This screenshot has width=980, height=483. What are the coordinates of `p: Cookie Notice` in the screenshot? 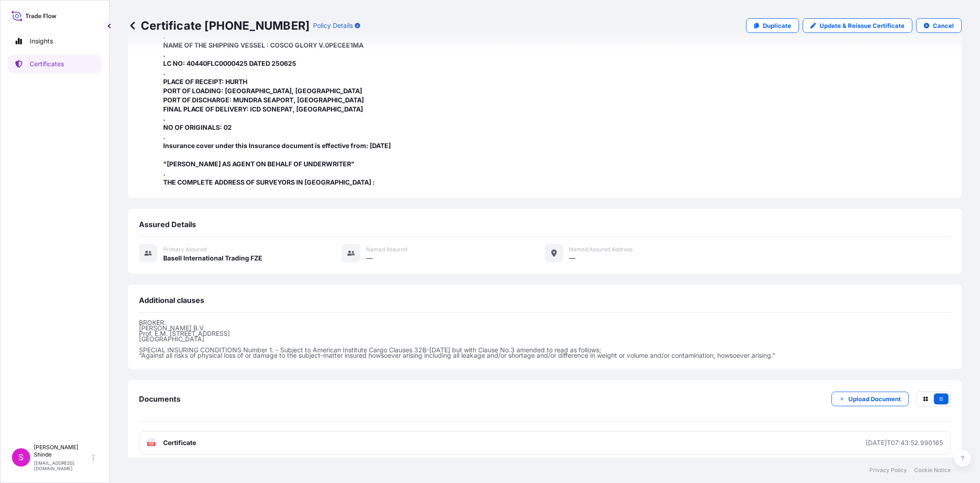 It's located at (932, 470).